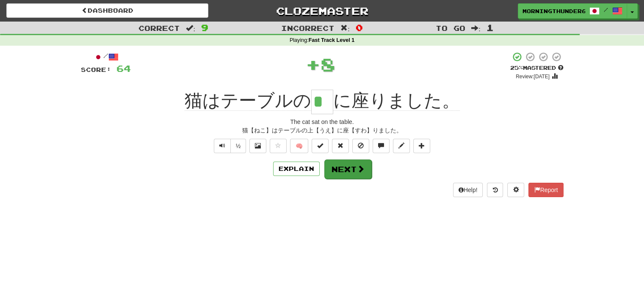 Image resolution: width=644 pixels, height=294 pixels. What do you see at coordinates (297, 169) in the screenshot?
I see `button: Explain` at bounding box center [297, 169].